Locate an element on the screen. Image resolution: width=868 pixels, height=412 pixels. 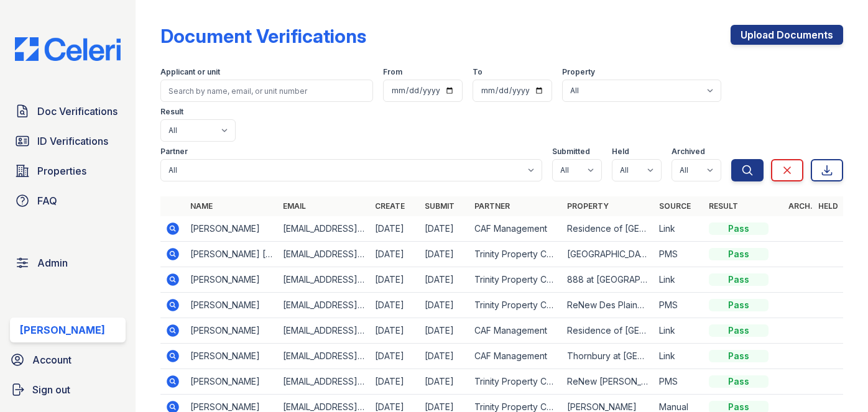
label: Result is located at coordinates (171, 112).